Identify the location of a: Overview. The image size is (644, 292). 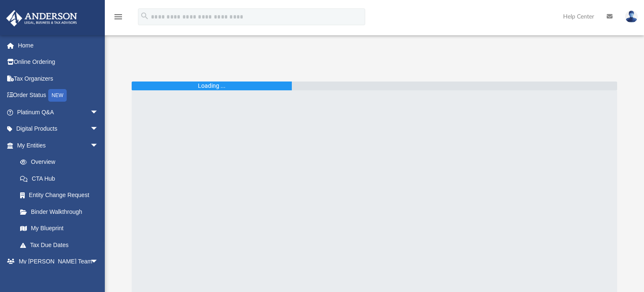
(61, 162).